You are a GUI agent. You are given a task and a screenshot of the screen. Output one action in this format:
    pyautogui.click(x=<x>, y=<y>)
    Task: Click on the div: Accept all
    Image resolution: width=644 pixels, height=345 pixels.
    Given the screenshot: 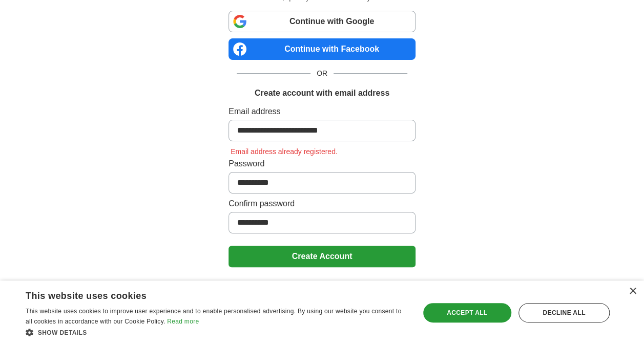 What is the action you would take?
    pyautogui.click(x=467, y=313)
    